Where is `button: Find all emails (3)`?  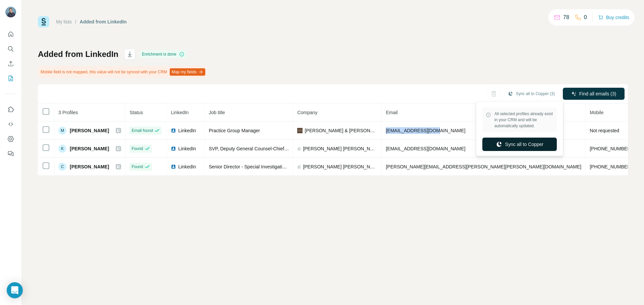 button: Find all emails (3) is located at coordinates (594, 94).